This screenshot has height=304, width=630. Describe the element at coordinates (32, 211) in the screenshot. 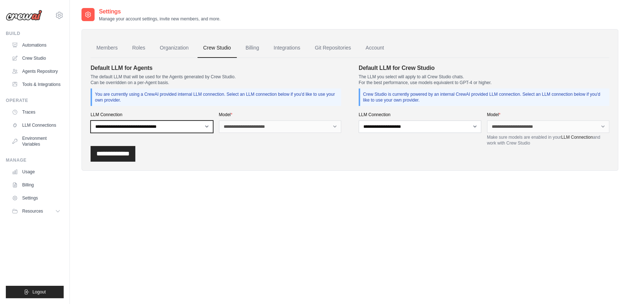

I see `span: Resources` at that location.